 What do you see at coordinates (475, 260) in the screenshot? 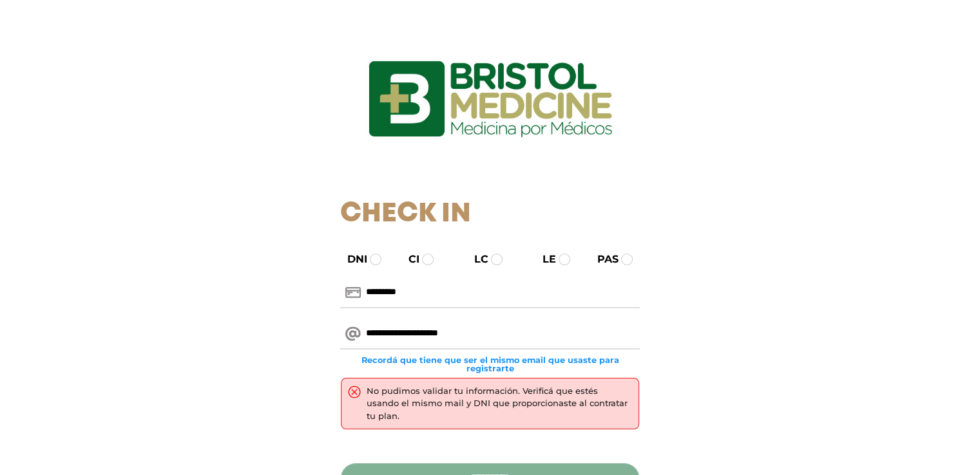
I see `label: LC` at bounding box center [475, 260].